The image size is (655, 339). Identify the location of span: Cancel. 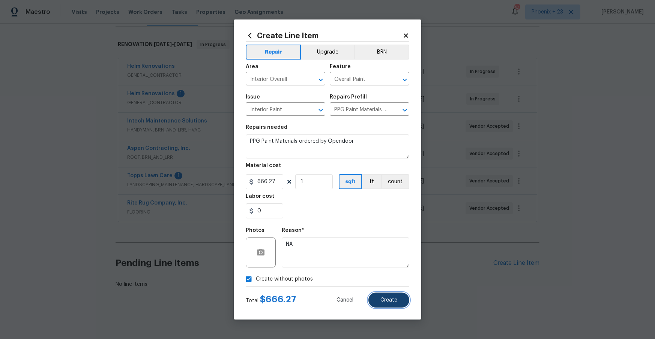
(345, 300).